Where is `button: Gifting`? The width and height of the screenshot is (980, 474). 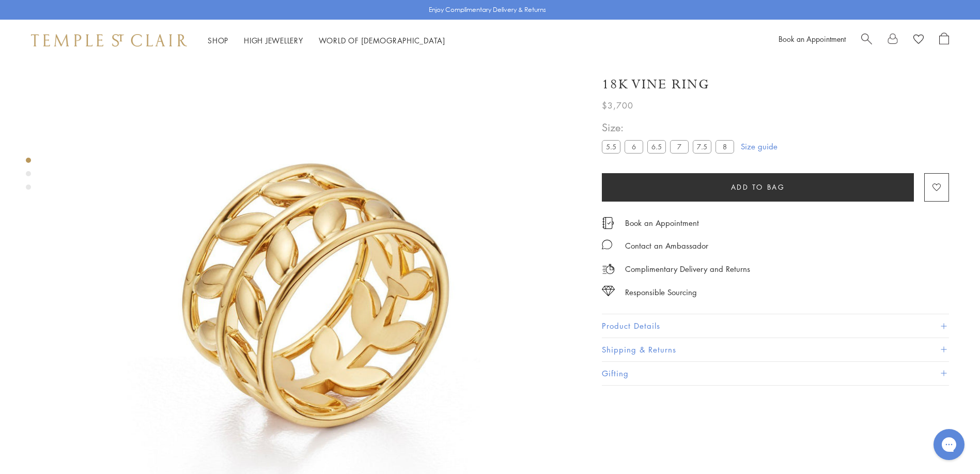 button: Gifting is located at coordinates (776, 373).